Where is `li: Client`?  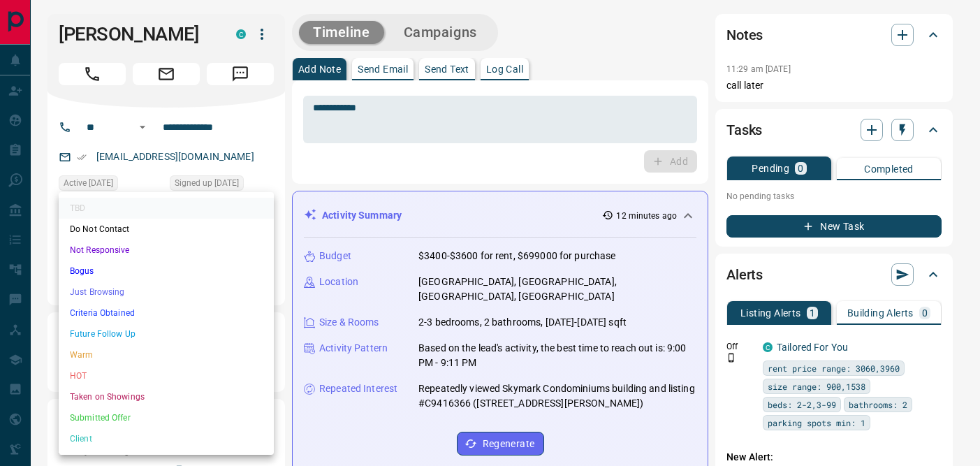
li: Client is located at coordinates (166, 439).